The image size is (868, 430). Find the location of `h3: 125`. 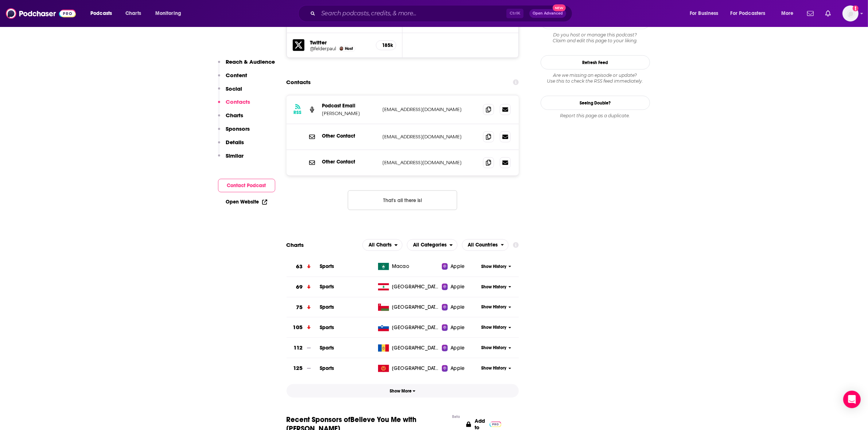

h3: 125 is located at coordinates (298, 369).